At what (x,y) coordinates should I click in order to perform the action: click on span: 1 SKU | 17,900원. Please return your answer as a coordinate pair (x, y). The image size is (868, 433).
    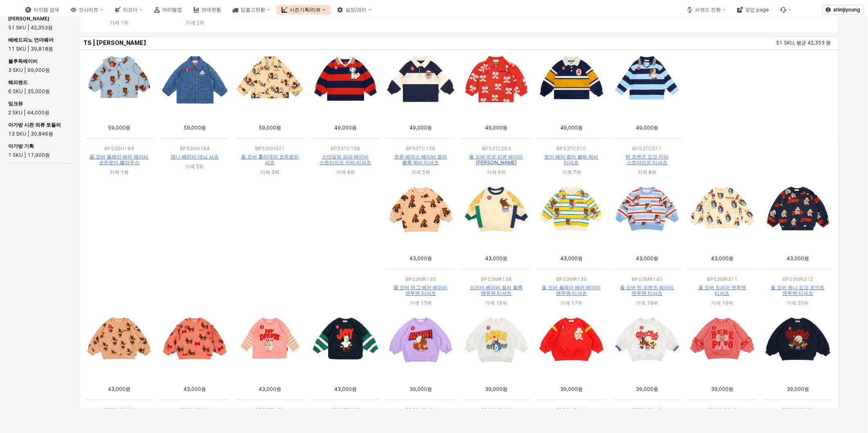
    Looking at the image, I should click on (29, 155).